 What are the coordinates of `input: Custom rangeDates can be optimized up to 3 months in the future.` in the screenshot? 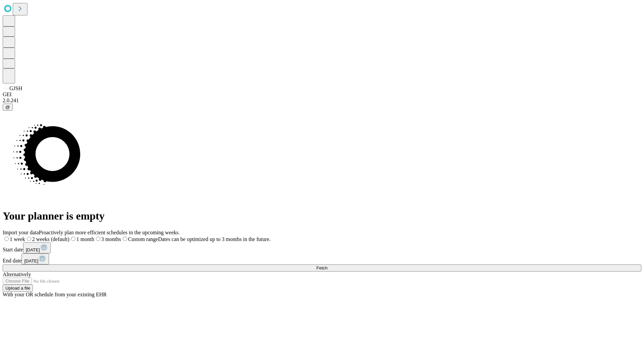 It's located at (124, 239).